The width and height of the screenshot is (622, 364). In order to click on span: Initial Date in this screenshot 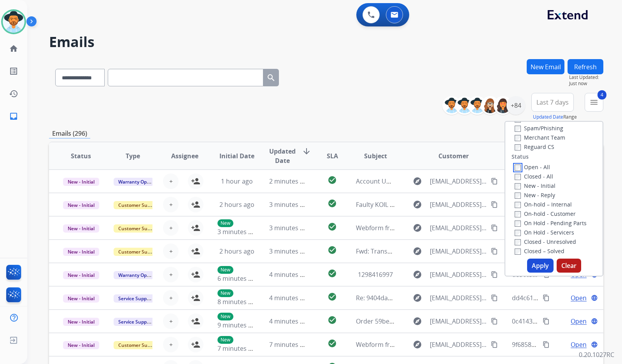, I will do `click(237, 156)`.